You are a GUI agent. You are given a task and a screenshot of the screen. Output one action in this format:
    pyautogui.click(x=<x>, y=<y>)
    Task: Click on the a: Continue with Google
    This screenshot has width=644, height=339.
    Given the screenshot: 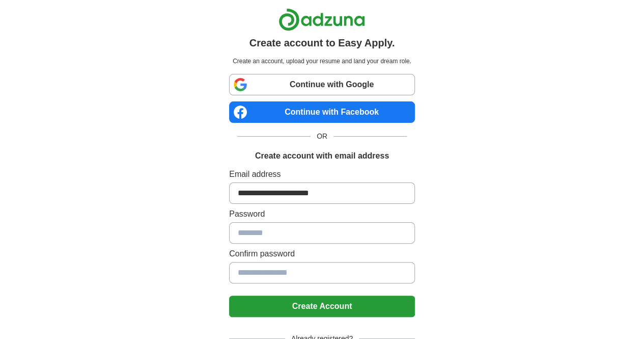 What is the action you would take?
    pyautogui.click(x=322, y=85)
    